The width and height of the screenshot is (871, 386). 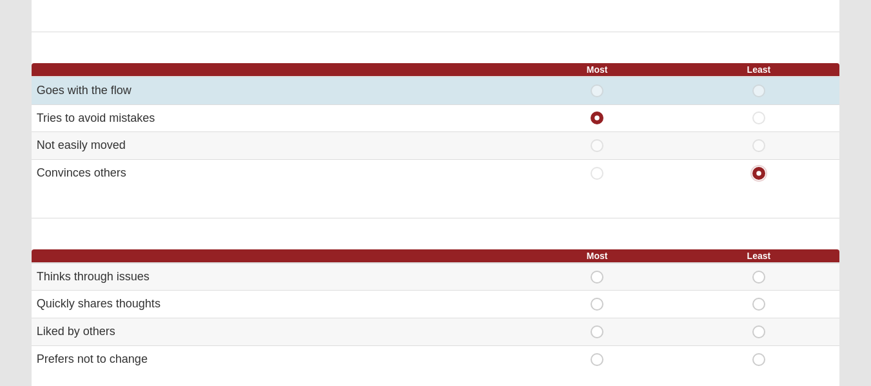 What do you see at coordinates (274, 332) in the screenshot?
I see `td: Liked by others` at bounding box center [274, 332].